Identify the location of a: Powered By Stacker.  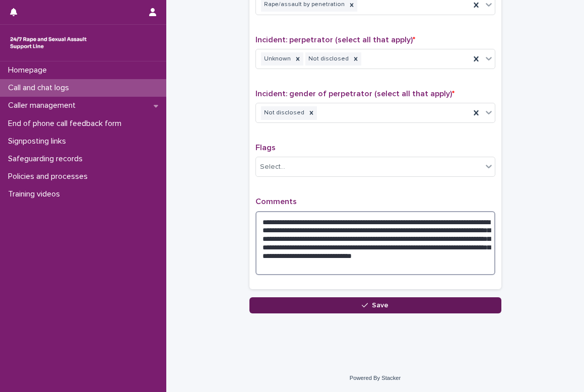
(375, 378).